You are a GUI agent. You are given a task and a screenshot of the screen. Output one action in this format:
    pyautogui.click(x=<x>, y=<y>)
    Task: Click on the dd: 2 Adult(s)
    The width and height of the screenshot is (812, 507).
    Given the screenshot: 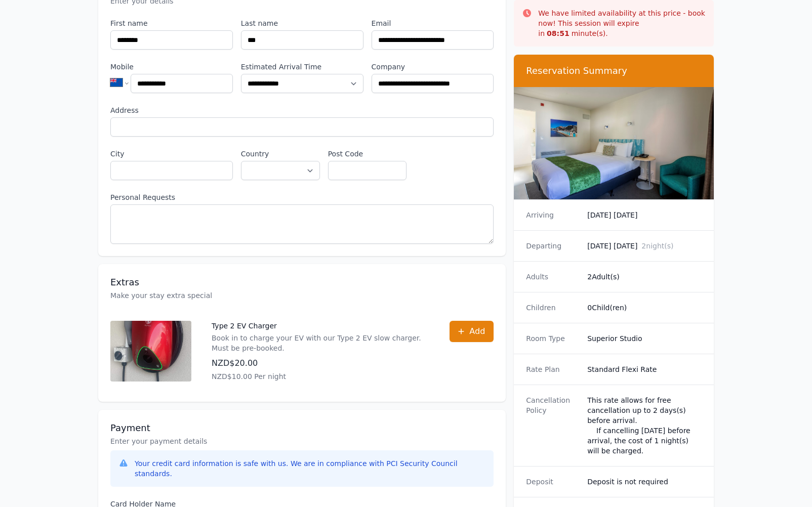 What is the action you would take?
    pyautogui.click(x=644, y=277)
    